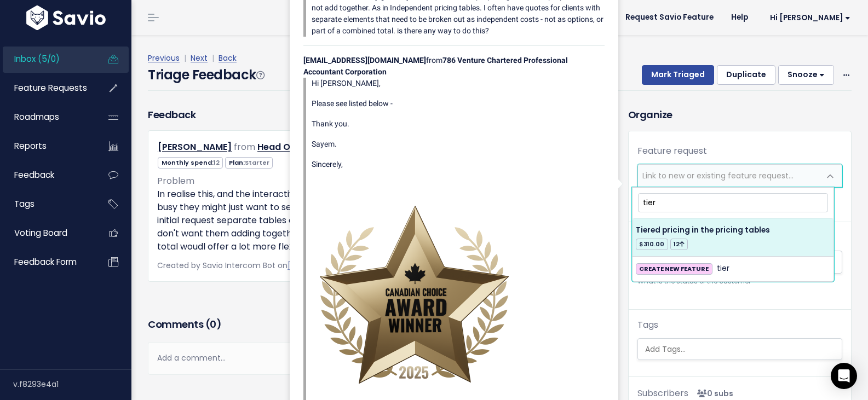 Image resolution: width=868 pixels, height=400 pixels. Describe the element at coordinates (164, 58) in the screenshot. I see `a: Previous` at that location.